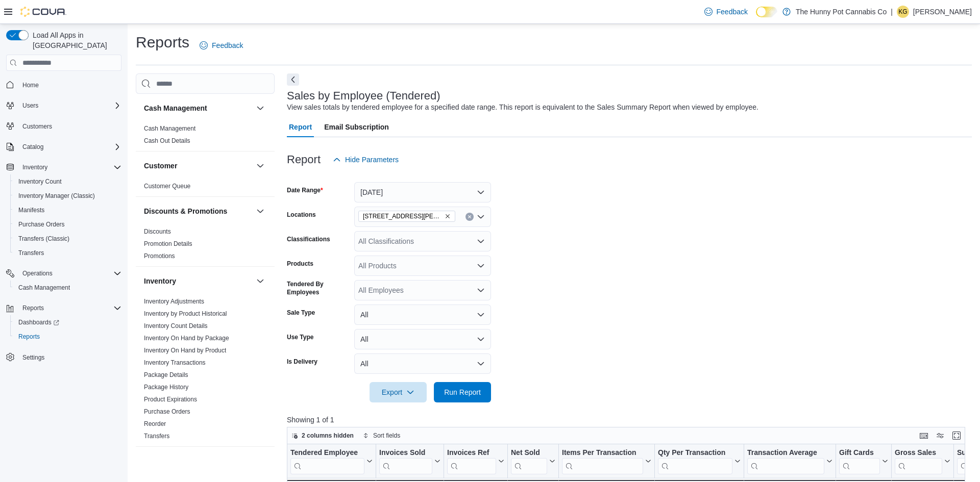 The height and width of the screenshot is (482, 980). What do you see at coordinates (923, 461) in the screenshot?
I see `button: Gross Sales` at bounding box center [923, 461].